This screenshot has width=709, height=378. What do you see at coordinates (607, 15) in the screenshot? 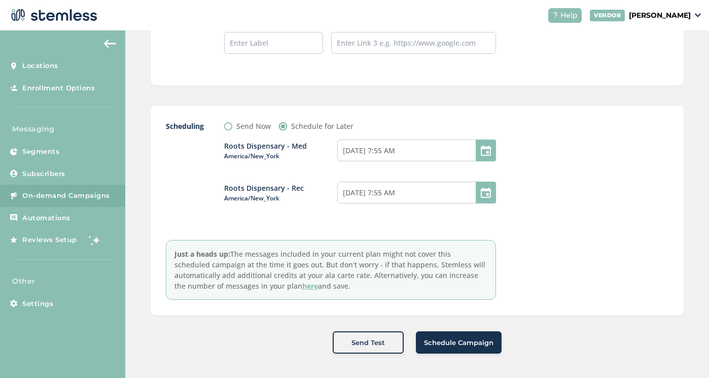
I see `div: VENDOR` at bounding box center [607, 15].